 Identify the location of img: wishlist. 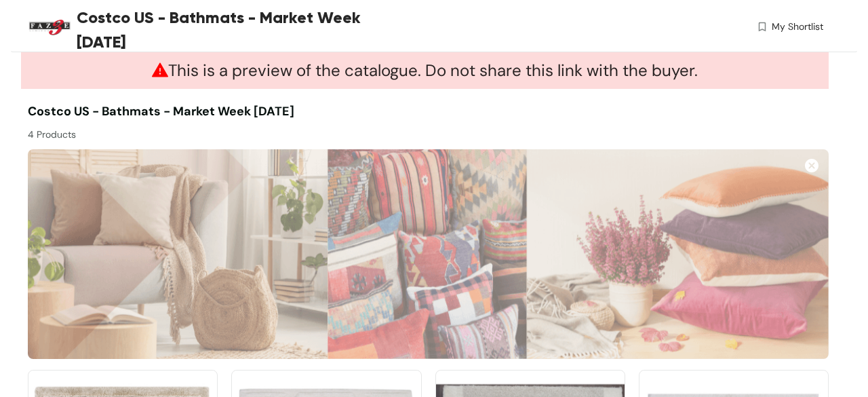
(762, 27).